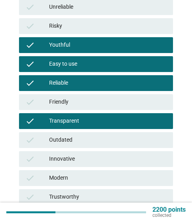 The image size is (192, 222). I want to click on div: Outdated, so click(107, 140).